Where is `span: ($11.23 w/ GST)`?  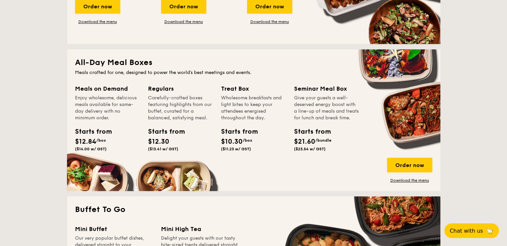 span: ($11.23 w/ GST) is located at coordinates (236, 149).